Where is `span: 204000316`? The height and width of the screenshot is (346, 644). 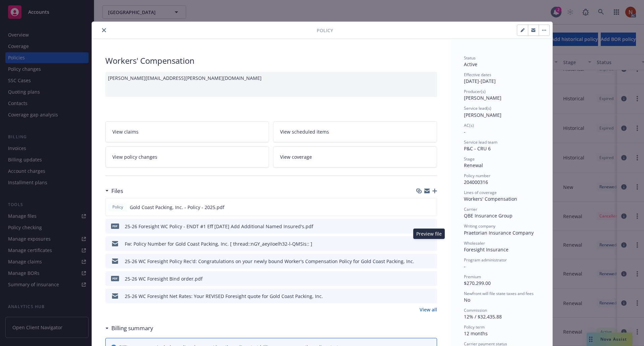 span: 204000316 is located at coordinates (476, 182).